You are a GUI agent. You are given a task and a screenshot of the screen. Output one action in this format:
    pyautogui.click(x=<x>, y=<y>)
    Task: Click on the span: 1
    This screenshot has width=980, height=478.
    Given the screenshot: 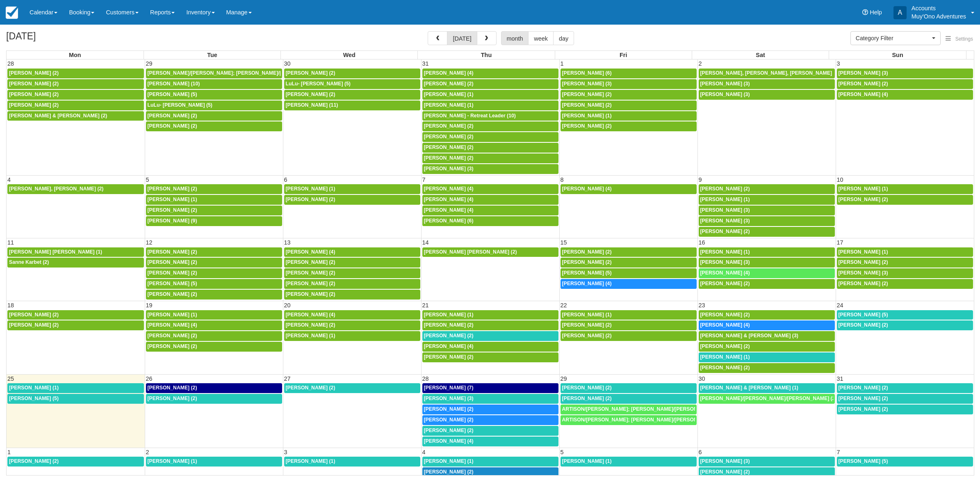 What is the action you would take?
    pyautogui.click(x=562, y=63)
    